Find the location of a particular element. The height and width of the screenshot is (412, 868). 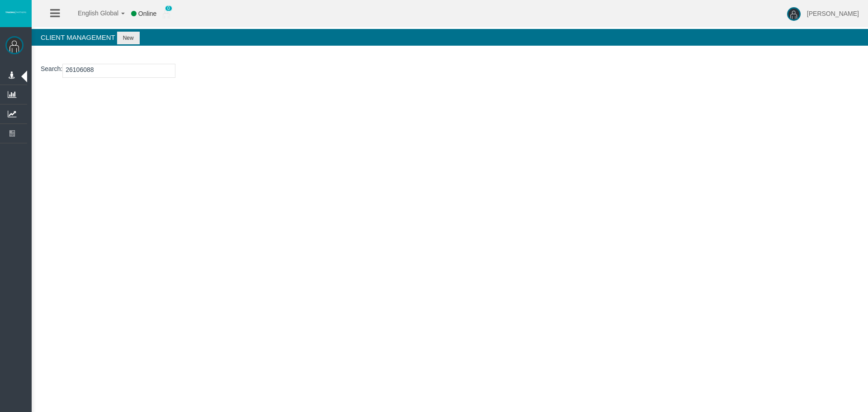

button: New is located at coordinates (128, 38).